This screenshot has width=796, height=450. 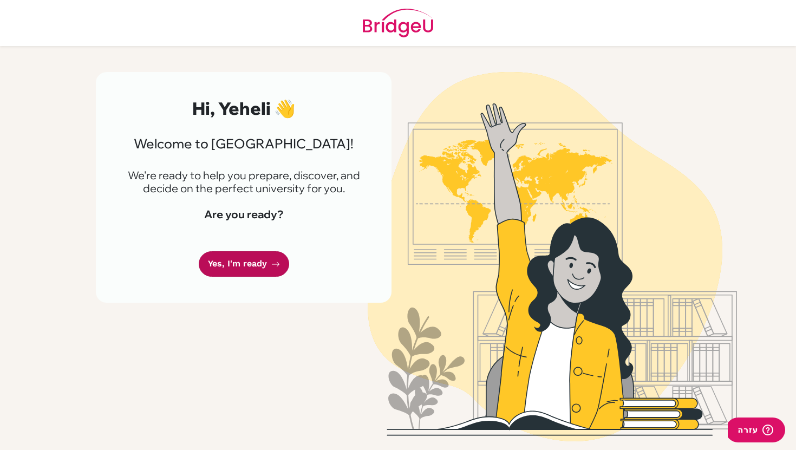 I want to click on p: We're ready to help you prepare, discover, and decide on the perfect university for you., so click(x=244, y=182).